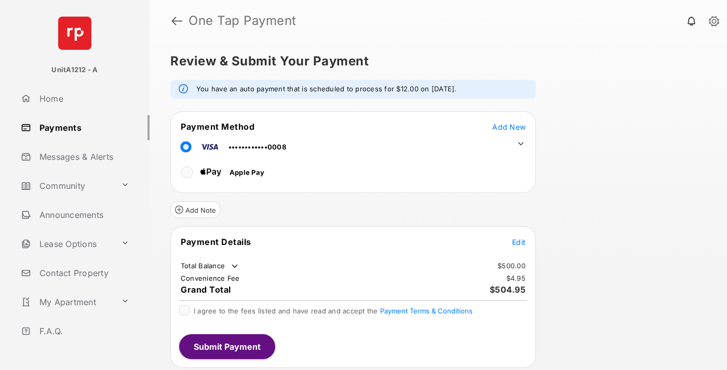  What do you see at coordinates (83, 215) in the screenshot?
I see `a: Announcements` at bounding box center [83, 215].